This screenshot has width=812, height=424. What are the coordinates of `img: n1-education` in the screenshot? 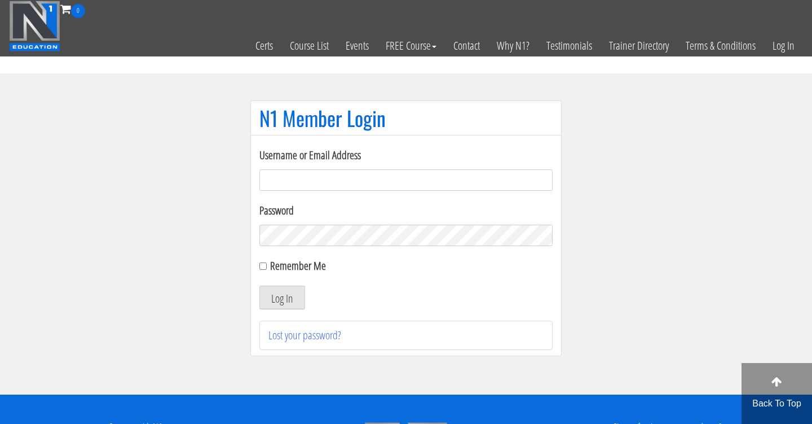 It's located at (34, 26).